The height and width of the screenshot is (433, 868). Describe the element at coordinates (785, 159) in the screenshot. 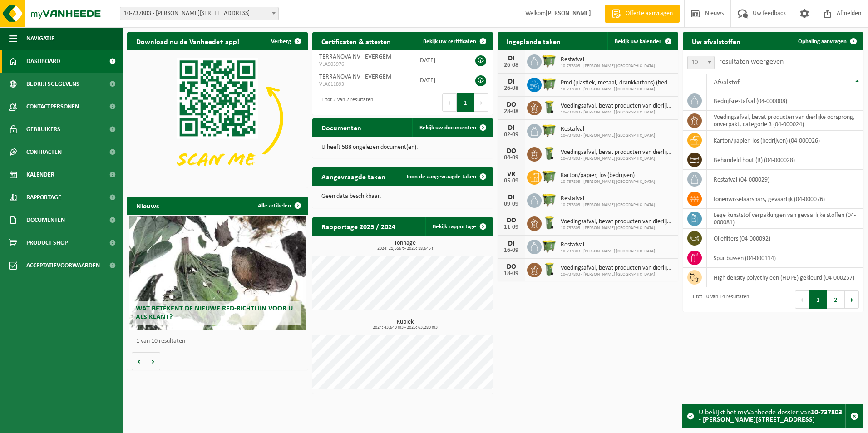

I see `td: behandeld hout (B) (04-000028)` at that location.